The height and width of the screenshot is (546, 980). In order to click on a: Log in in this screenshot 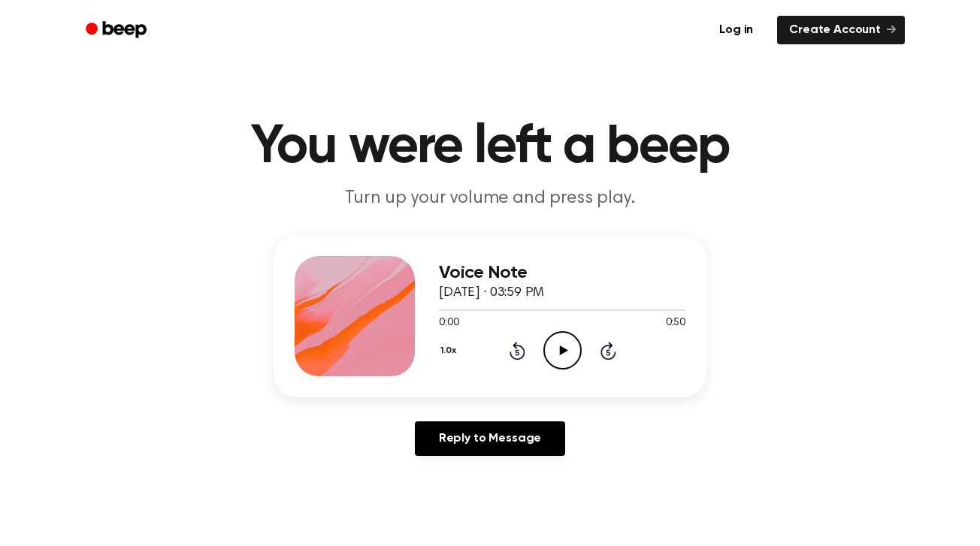, I will do `click(736, 30)`.